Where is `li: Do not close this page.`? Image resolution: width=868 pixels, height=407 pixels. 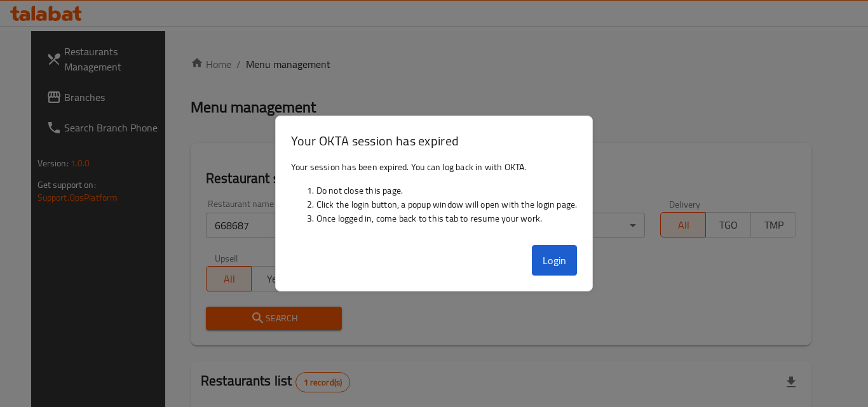
li: Do not close this page. is located at coordinates (447, 191).